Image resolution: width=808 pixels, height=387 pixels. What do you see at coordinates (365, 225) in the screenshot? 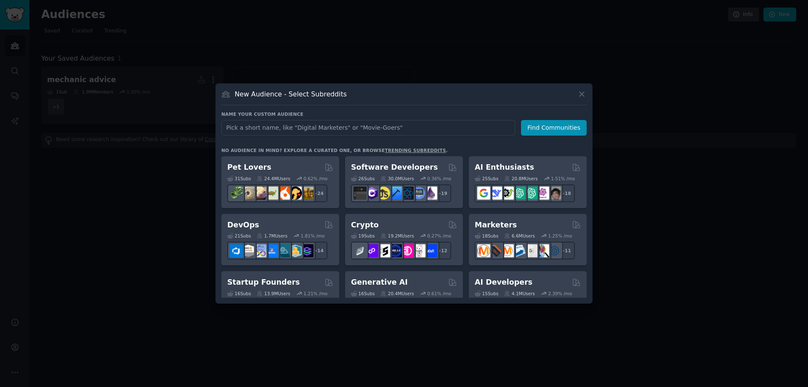
I see `h2: Crypto` at bounding box center [365, 225].